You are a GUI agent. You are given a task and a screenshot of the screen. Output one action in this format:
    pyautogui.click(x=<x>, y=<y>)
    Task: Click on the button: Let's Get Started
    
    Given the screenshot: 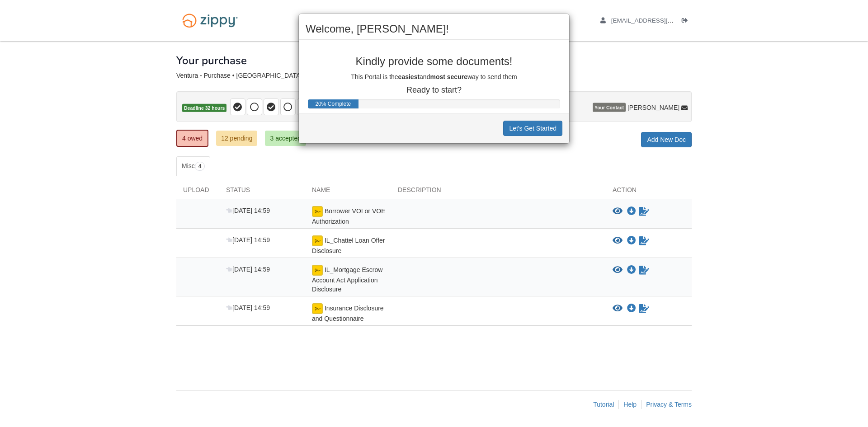 What is the action you would take?
    pyautogui.click(x=532, y=128)
    